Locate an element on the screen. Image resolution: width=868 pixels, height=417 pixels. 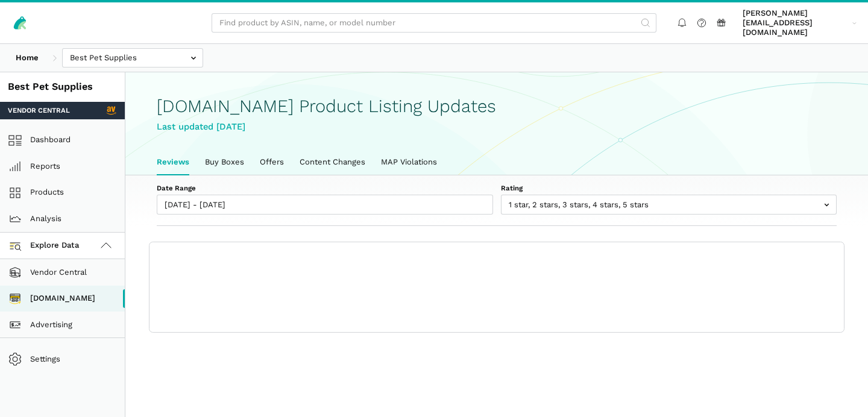
div: Best Pet Supplies is located at coordinates (62, 87).